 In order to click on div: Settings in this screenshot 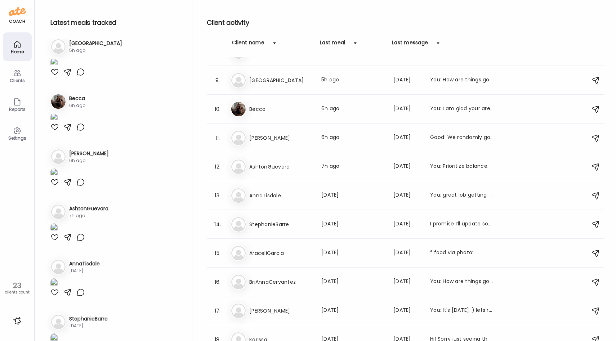, I will do `click(17, 138)`.